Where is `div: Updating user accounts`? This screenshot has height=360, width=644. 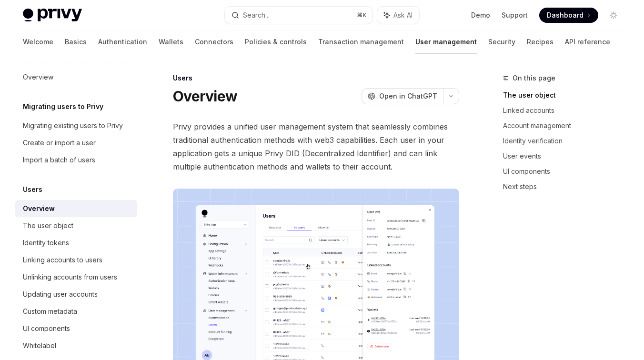
div: Updating user accounts is located at coordinates (60, 295).